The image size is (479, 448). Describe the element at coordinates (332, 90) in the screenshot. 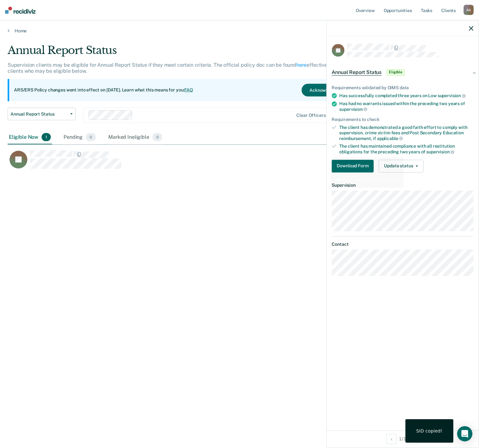

I see `button: Acknowledge & Close` at that location.